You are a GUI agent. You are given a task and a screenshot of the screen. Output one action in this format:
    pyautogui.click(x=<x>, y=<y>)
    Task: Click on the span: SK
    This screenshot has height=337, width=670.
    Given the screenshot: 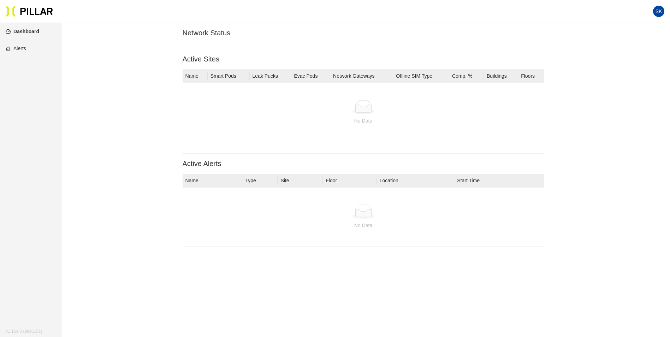 What is the action you would take?
    pyautogui.click(x=659, y=11)
    